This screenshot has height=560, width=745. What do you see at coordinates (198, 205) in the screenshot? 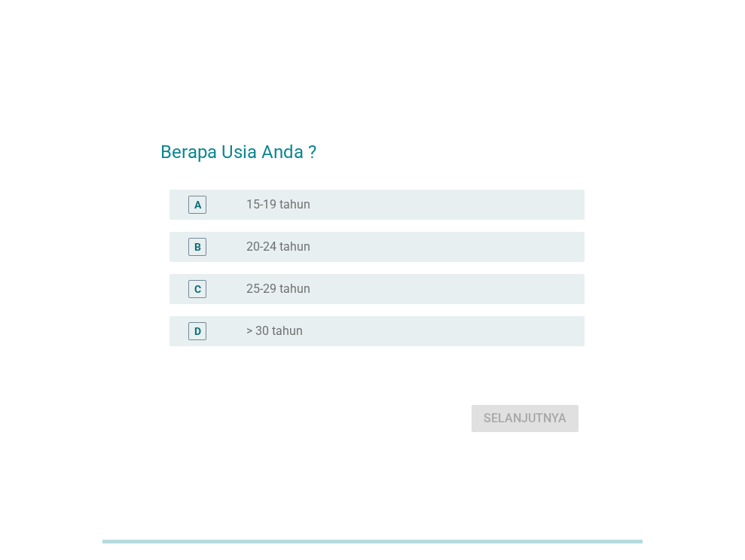
I see `div: A` at bounding box center [198, 205].